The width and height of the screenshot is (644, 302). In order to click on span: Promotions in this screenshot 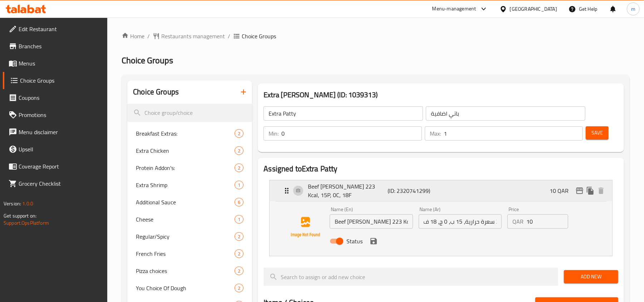, I will do `click(60, 115)`.